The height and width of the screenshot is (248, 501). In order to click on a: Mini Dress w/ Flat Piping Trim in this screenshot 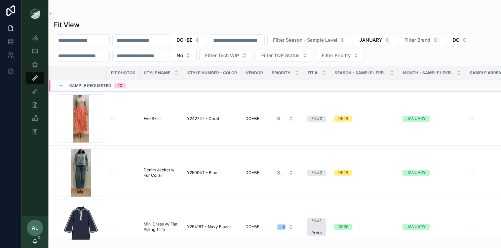, I will do `click(161, 227)`.